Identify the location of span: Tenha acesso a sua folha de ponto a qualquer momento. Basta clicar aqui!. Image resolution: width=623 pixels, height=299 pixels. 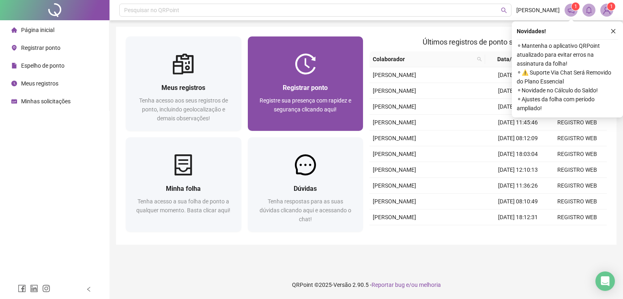
(183, 206).